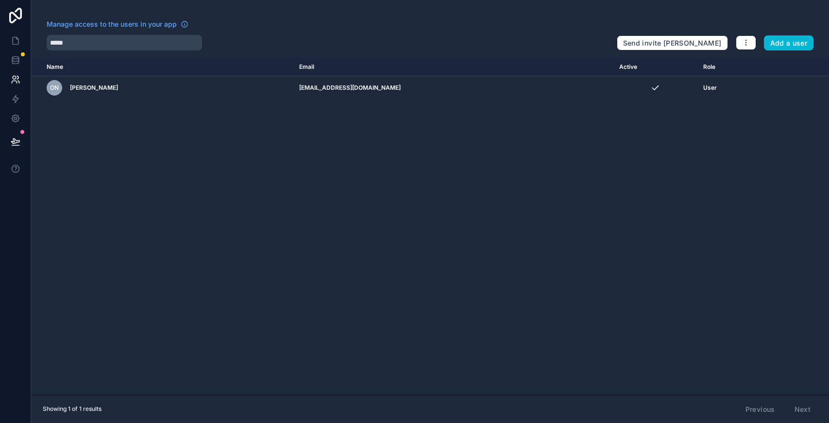 The width and height of the screenshot is (829, 423). What do you see at coordinates (54, 88) in the screenshot?
I see `span: ON` at bounding box center [54, 88].